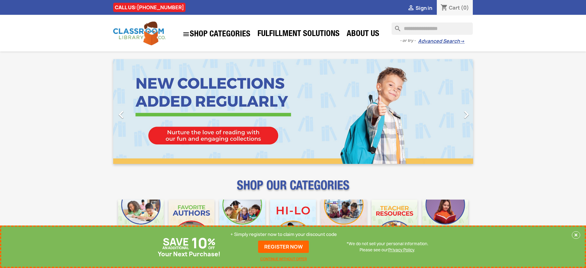 This screenshot has height=268, width=586. What do you see at coordinates (444, 8) in the screenshot?
I see `i: shopping_cart` at bounding box center [444, 8].